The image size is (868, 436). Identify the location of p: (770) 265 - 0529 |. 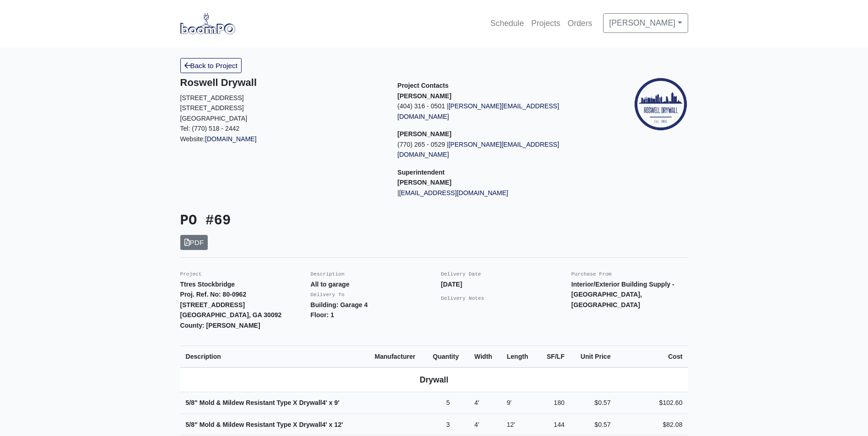
(499, 149).